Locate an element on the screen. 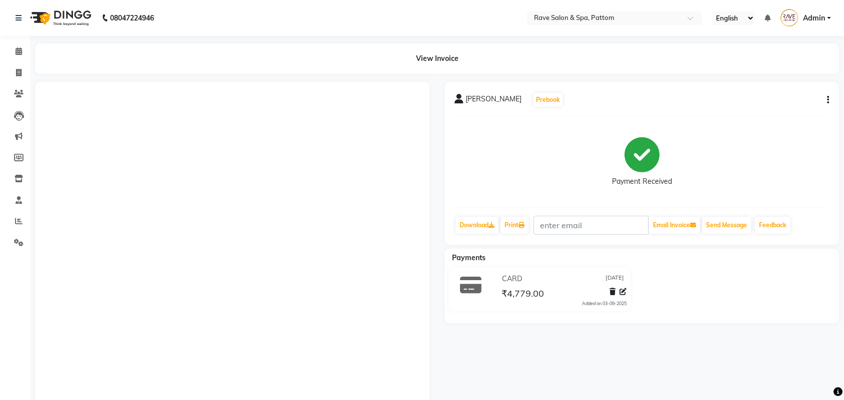  a: Download is located at coordinates (477, 225).